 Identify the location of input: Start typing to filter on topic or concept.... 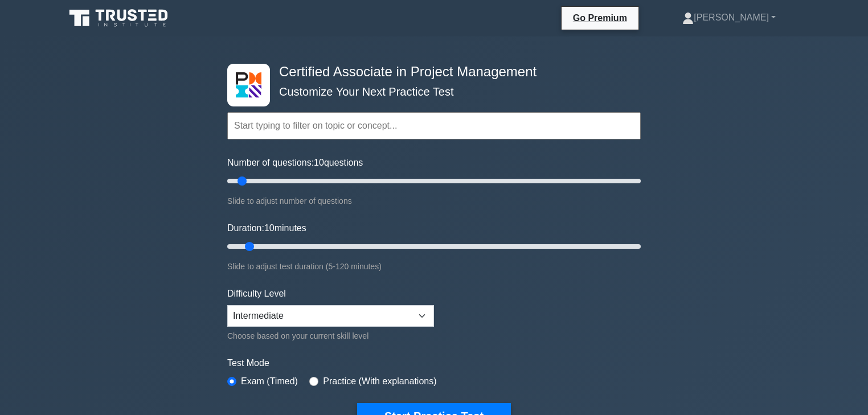
(434, 125).